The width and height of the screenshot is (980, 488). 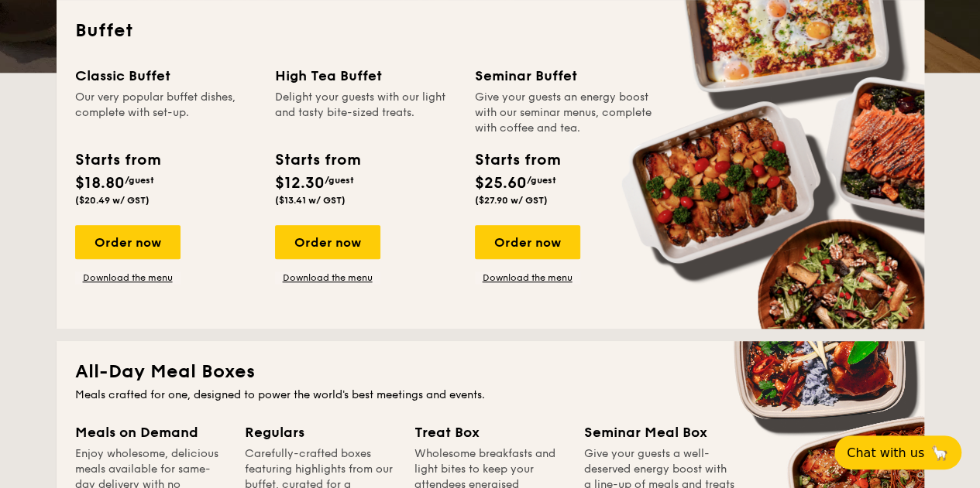 I want to click on span: ($27.90 w/ GST), so click(x=511, y=200).